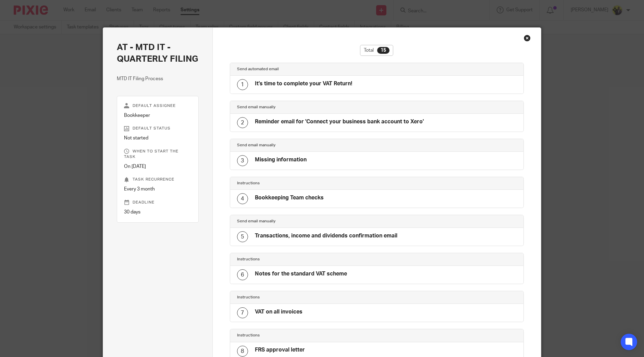 Image resolution: width=644 pixels, height=357 pixels. I want to click on p: Default assignee, so click(158, 106).